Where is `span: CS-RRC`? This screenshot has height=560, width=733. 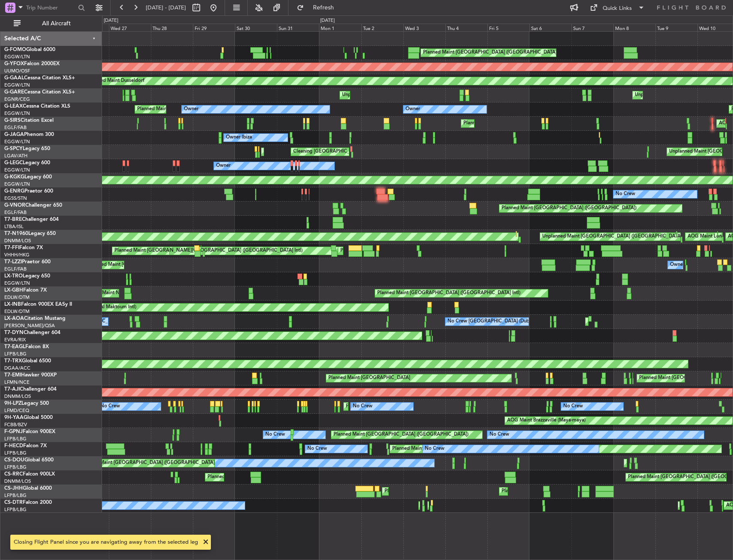
span: CS-RRC is located at coordinates (13, 475).